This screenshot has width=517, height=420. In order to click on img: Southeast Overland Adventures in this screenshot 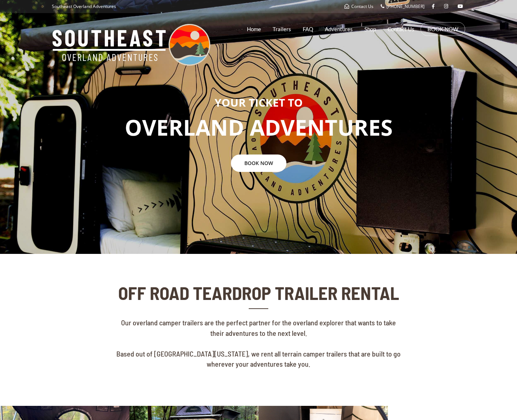, I will do `click(131, 44)`.